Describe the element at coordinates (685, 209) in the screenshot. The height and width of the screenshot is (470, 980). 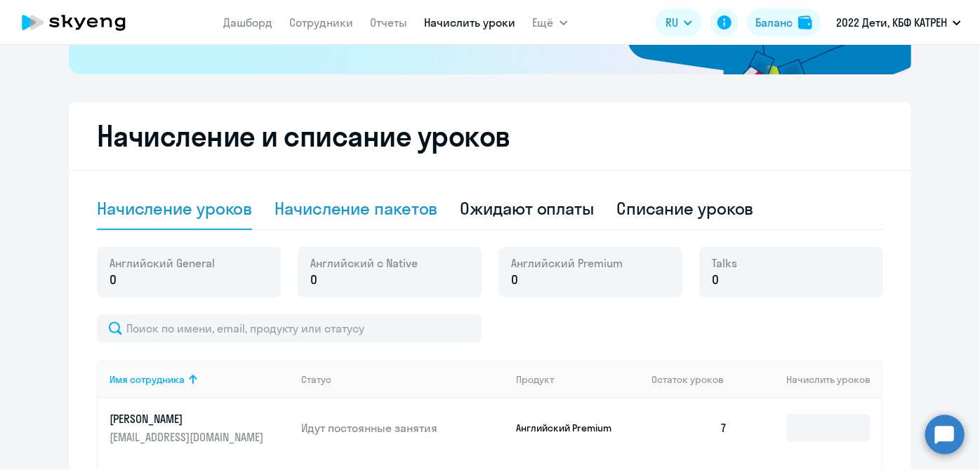
I see `div: Списание уроков` at that location.